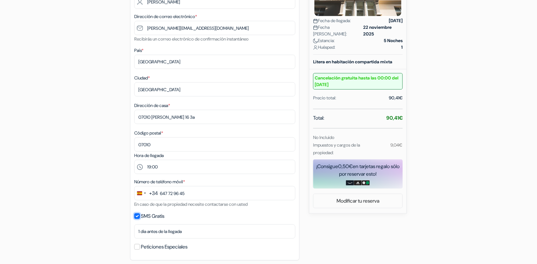 The height and width of the screenshot is (264, 537). What do you see at coordinates (146, 193) in the screenshot?
I see `button: Change country, selected Spain (+34)` at bounding box center [146, 193].